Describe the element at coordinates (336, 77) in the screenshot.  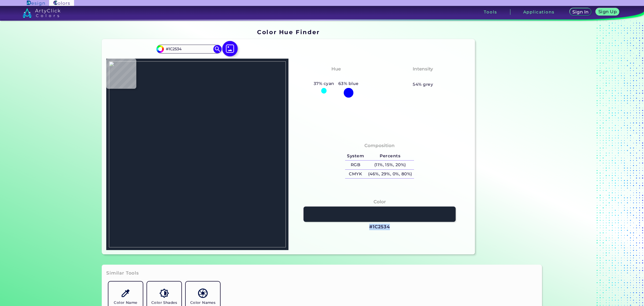
I see `h3: Tealish Blue` at that location.